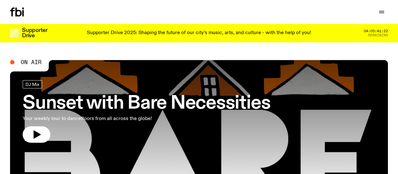 The image size is (398, 174). I want to click on span: 04:05:41:22, so click(376, 31).